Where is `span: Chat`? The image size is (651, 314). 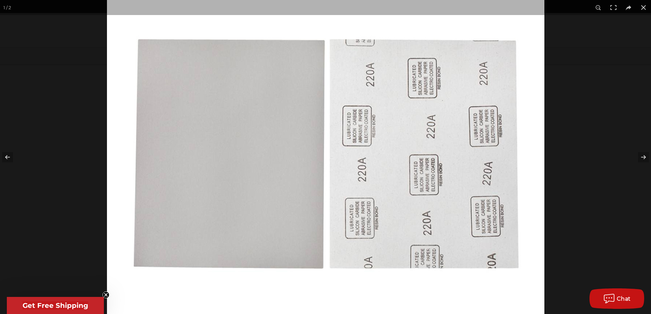 span: Chat is located at coordinates (623, 299).